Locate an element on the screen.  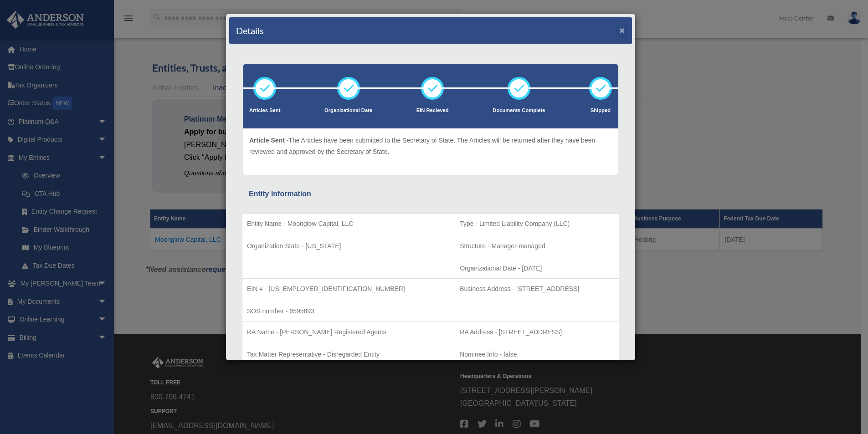
span: Article Sent - is located at coordinates (269, 140).